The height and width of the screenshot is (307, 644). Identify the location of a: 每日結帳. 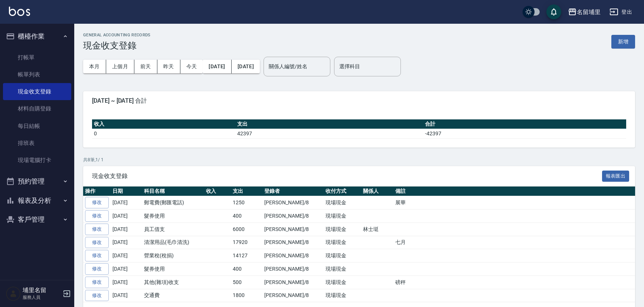
(37, 126).